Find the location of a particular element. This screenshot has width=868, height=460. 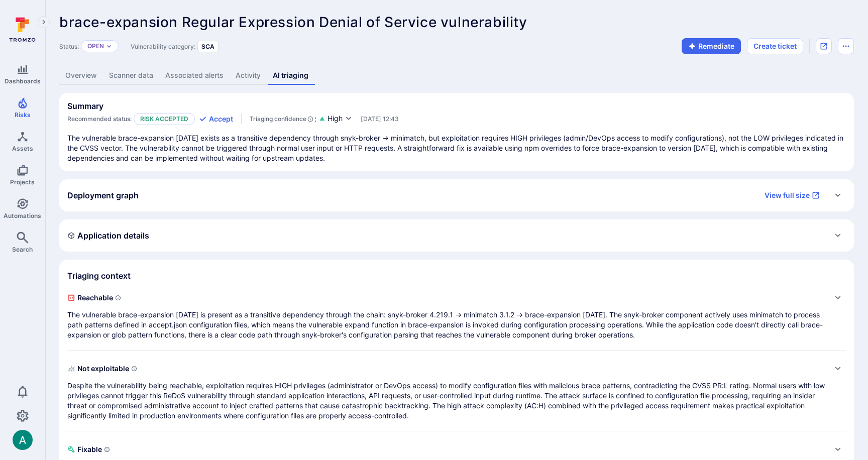

div: Arjan Dehar is located at coordinates (23, 440).